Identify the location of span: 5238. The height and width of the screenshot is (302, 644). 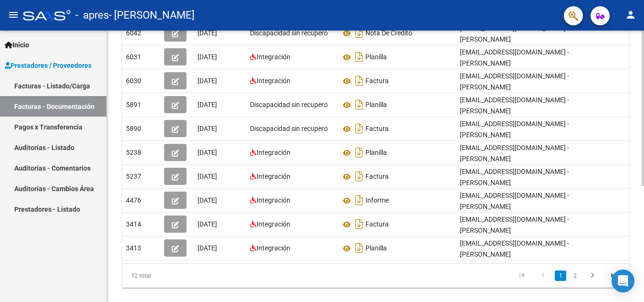
(134, 153).